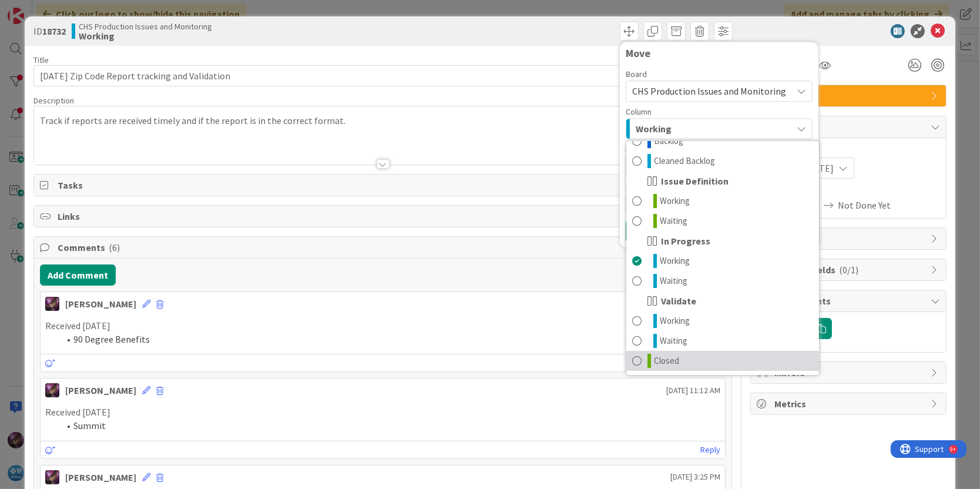 The image size is (980, 489). Describe the element at coordinates (850, 301) in the screenshot. I see `span: Attachments` at that location.